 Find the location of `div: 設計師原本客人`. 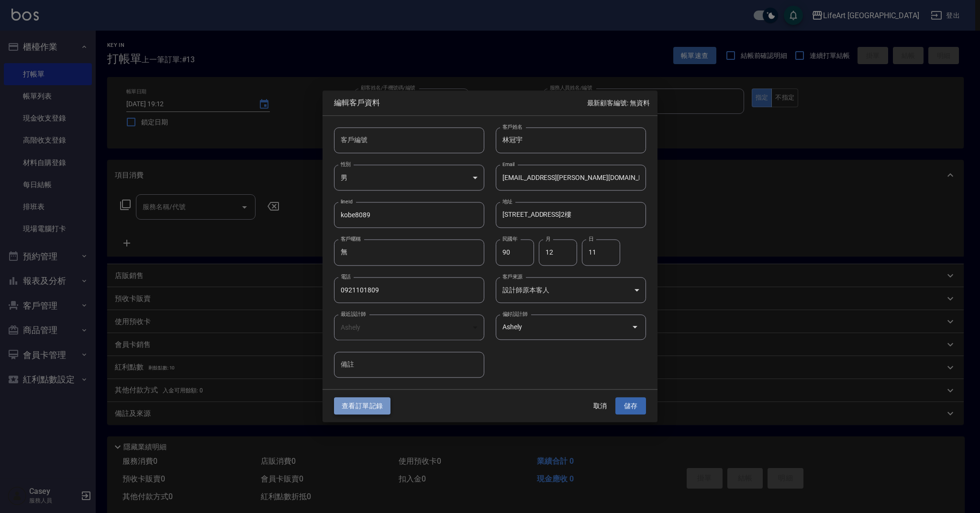

div: 設計師原本客人 is located at coordinates (570, 290).